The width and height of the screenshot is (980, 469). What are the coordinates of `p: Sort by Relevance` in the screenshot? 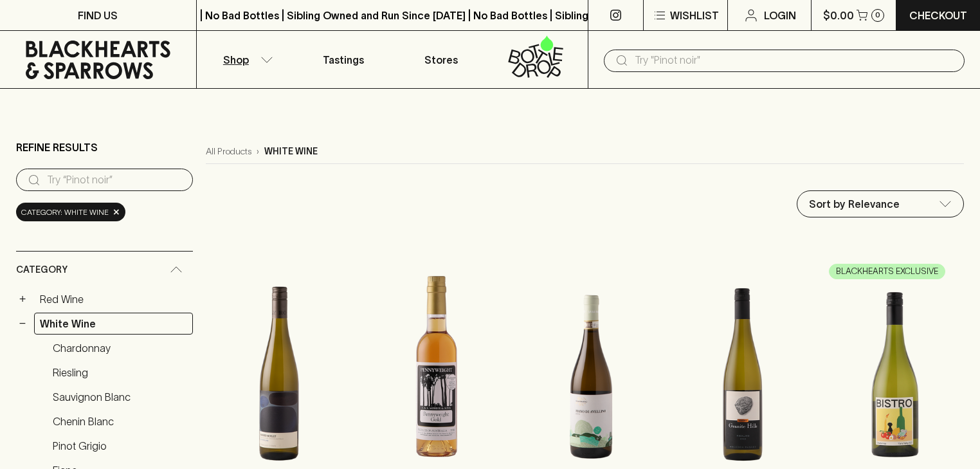 It's located at (854, 204).